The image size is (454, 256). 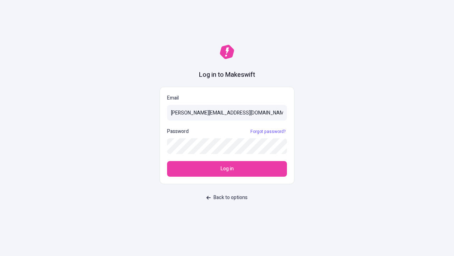 What do you see at coordinates (227, 169) in the screenshot?
I see `span: Log in` at bounding box center [227, 169].